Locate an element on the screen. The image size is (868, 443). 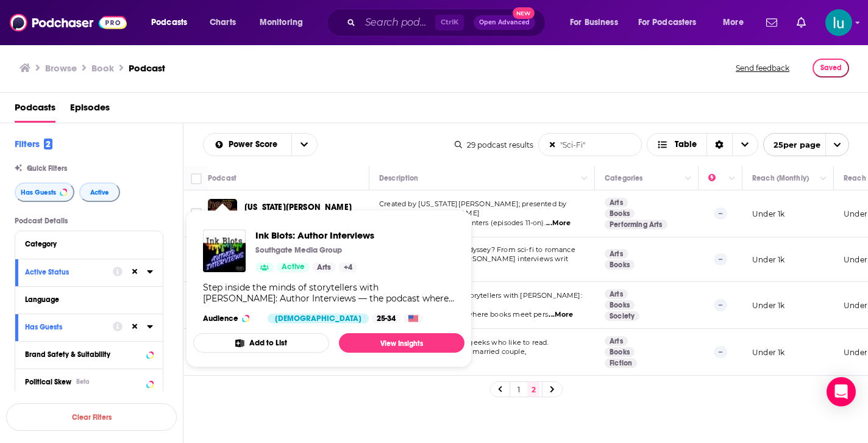
h1: Book is located at coordinates (102, 67).